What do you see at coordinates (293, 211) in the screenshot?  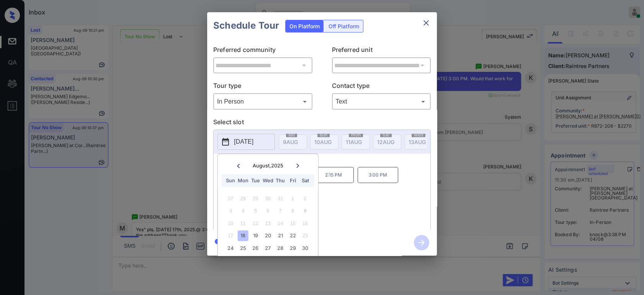 I see `div: Not available Friday, August 8th, 2025` at bounding box center [293, 211].